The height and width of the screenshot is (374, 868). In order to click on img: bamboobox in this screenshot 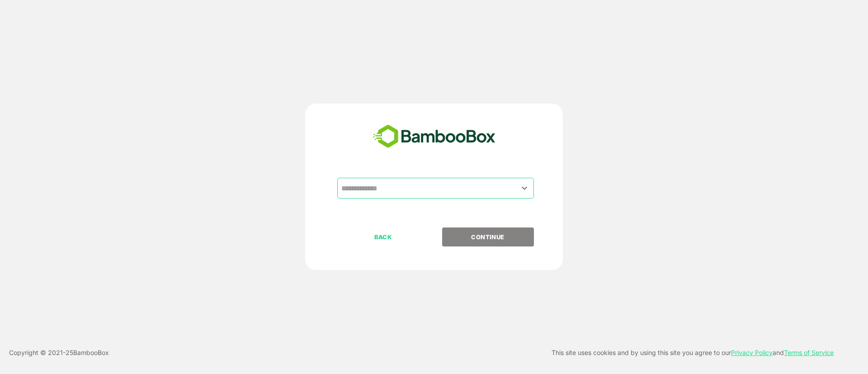, I will do `click(434, 136)`.